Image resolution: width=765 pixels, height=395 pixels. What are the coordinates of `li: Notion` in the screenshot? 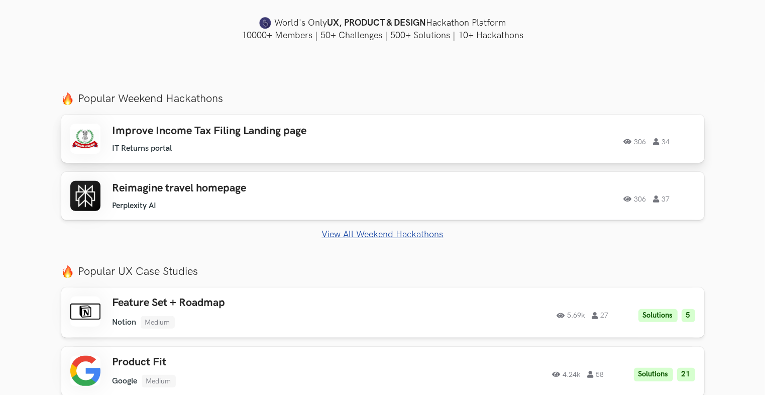 It's located at (125, 322).